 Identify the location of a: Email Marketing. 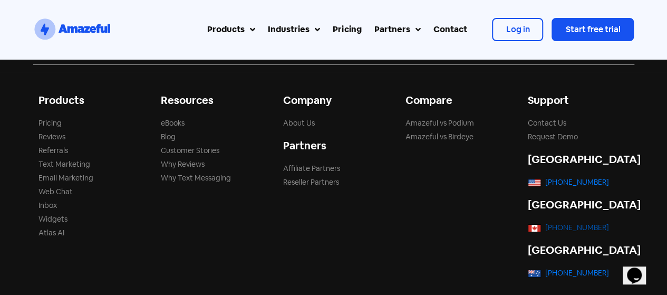
(66, 178).